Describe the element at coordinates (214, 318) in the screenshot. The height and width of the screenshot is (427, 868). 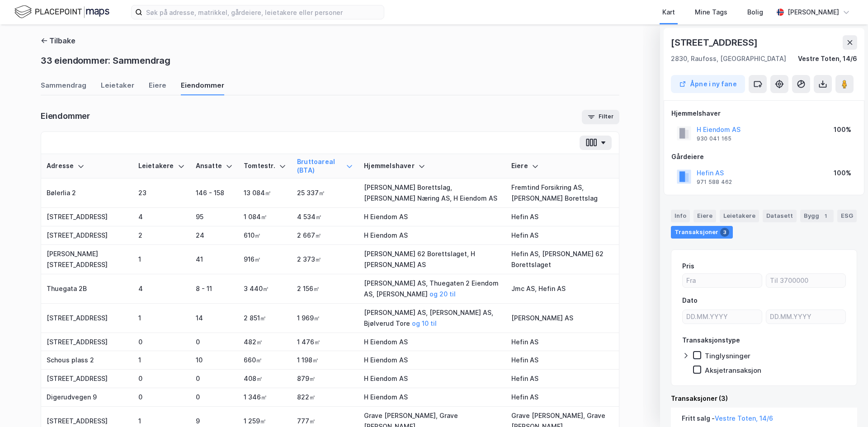
I see `td: 14` at that location.